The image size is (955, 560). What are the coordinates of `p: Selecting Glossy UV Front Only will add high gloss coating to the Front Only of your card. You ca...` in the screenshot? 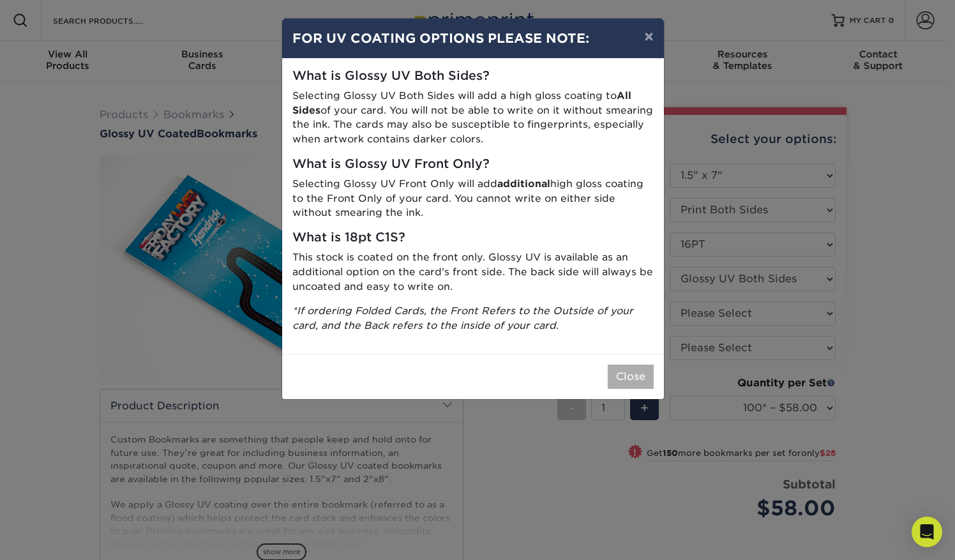 It's located at (473, 198).